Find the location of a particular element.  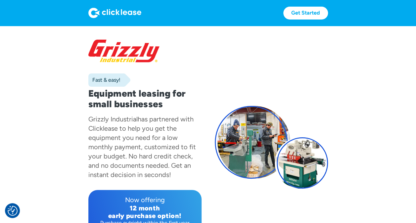

img: Revisit consent button is located at coordinates (13, 211).